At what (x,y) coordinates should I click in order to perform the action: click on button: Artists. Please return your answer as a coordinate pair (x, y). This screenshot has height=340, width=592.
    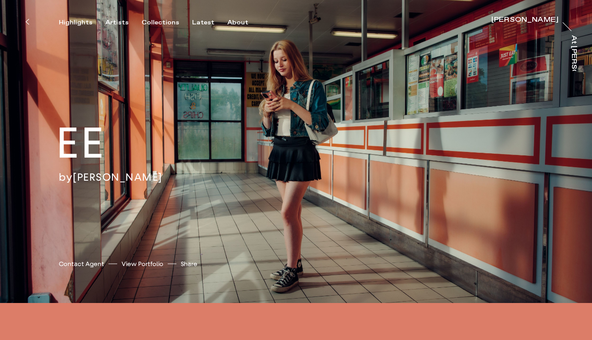
    Looking at the image, I should click on (123, 23).